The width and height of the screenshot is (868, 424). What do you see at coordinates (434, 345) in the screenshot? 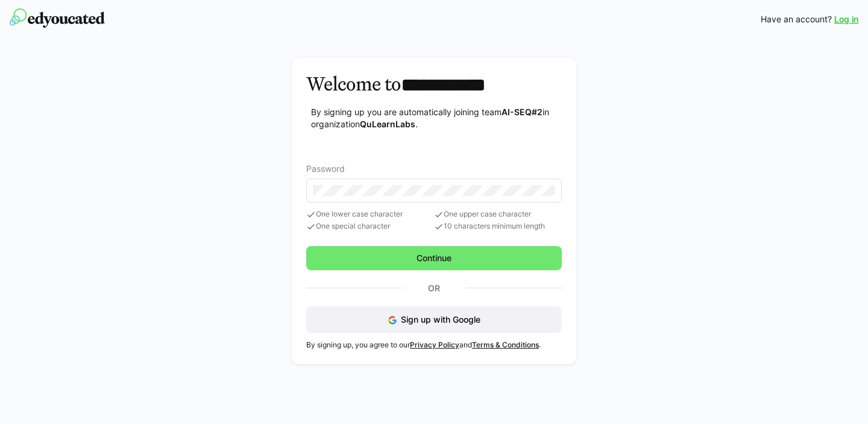
I see `p: By signing up, you agree to our and .` at bounding box center [434, 345].